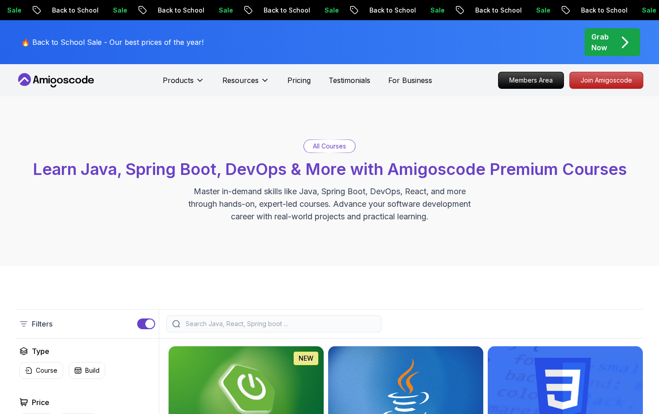 This screenshot has width=659, height=414. I want to click on p: Members Area, so click(531, 80).